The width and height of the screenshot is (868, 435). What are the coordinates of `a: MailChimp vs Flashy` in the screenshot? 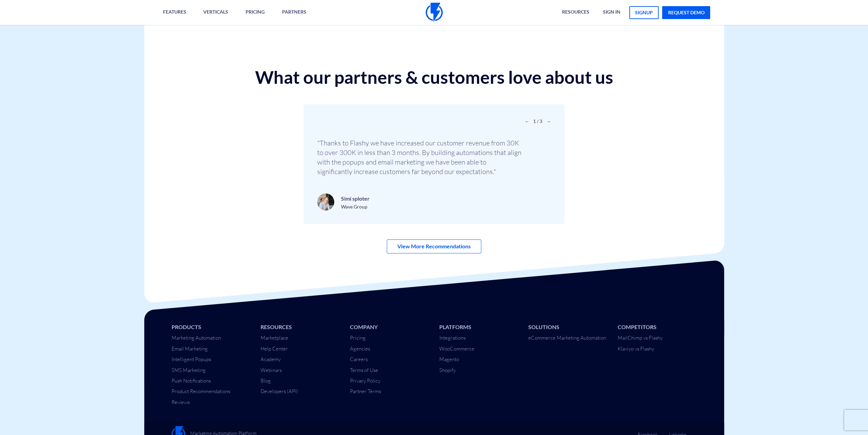 It's located at (640, 338).